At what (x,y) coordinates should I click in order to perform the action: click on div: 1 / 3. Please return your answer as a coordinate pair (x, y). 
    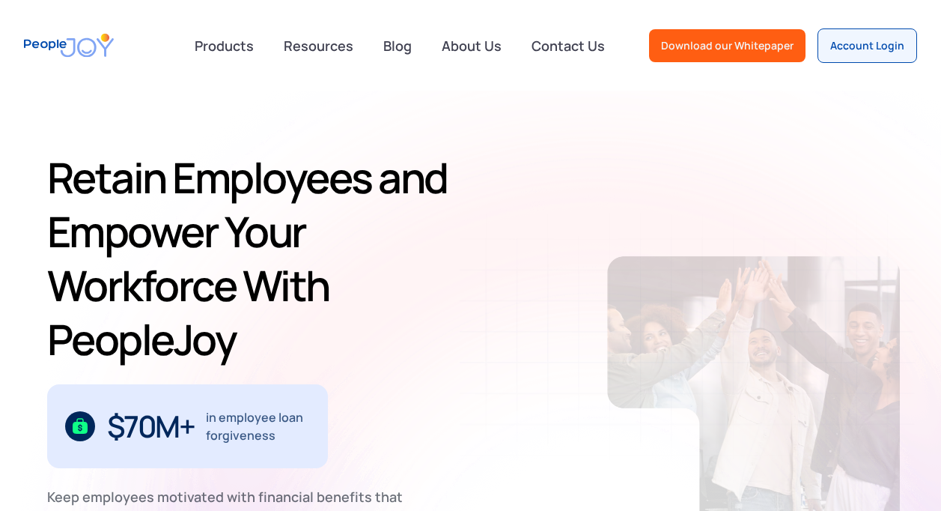
    Looking at the image, I should click on (187, 426).